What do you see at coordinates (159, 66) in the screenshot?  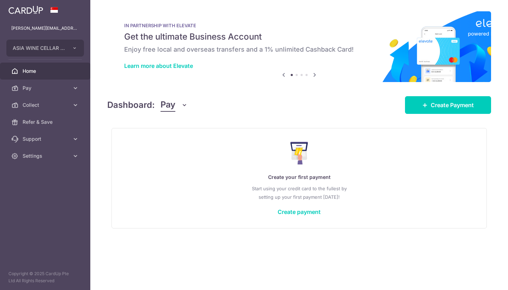 I see `a: Learn more about Elevate` at bounding box center [159, 66].